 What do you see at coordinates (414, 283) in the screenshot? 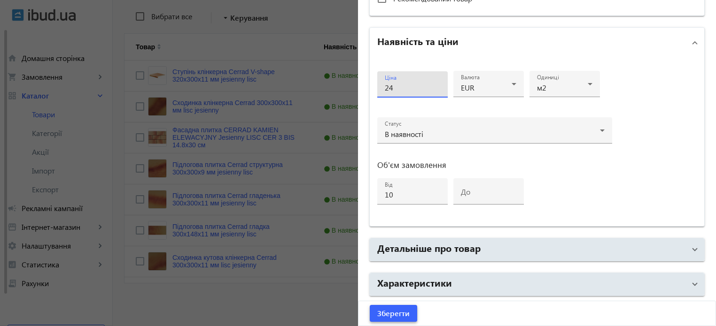
I see `h2: Характеристики` at bounding box center [414, 283].